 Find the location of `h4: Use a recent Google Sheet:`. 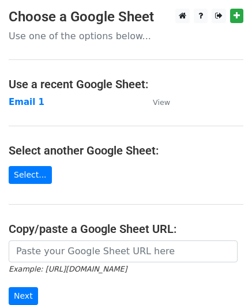

h4: Use a recent Google Sheet: is located at coordinates (126, 84).